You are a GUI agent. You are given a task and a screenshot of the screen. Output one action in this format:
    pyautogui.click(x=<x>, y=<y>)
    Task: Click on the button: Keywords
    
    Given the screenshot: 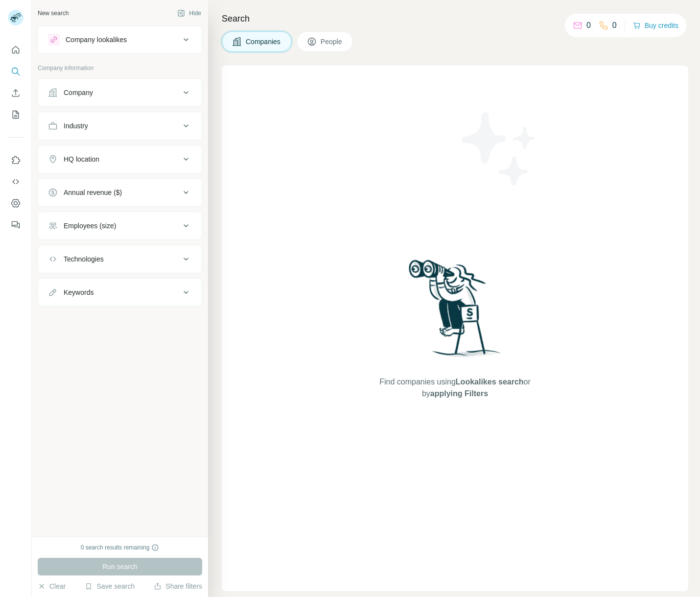 What is the action you would take?
    pyautogui.click(x=120, y=292)
    